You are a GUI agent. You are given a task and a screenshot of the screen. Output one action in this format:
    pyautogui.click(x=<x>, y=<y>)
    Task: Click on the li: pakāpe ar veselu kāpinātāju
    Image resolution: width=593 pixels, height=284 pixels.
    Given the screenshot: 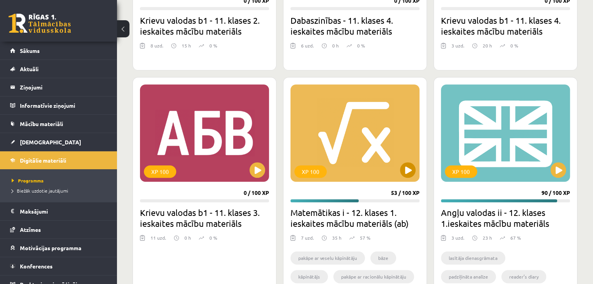 What is the action you would take?
    pyautogui.click(x=327, y=258)
    